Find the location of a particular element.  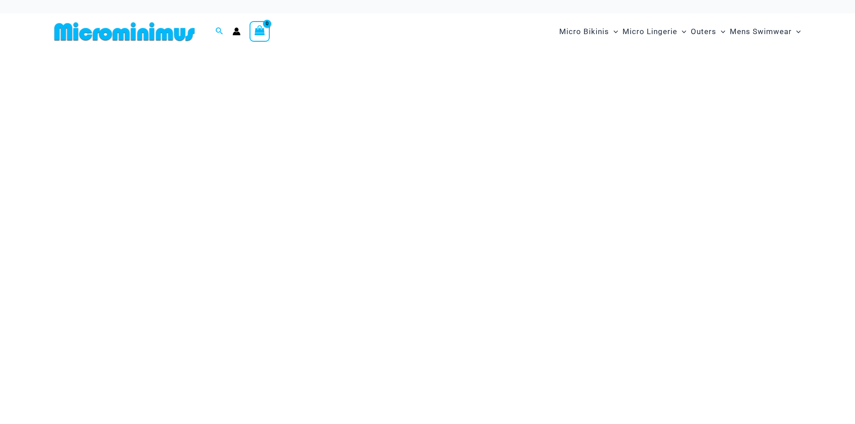

a: Search icon link is located at coordinates (219, 31).